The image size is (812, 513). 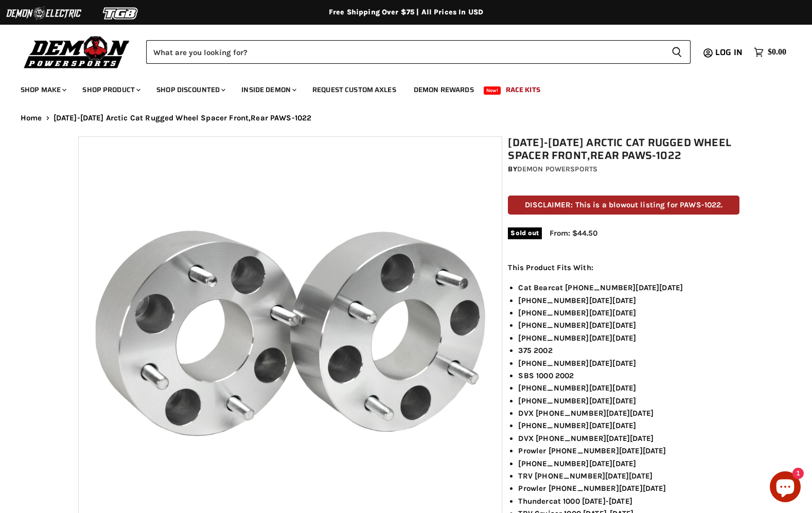 What do you see at coordinates (44, 13) in the screenshot?
I see `img: Demon Electric Logo 2` at bounding box center [44, 13].